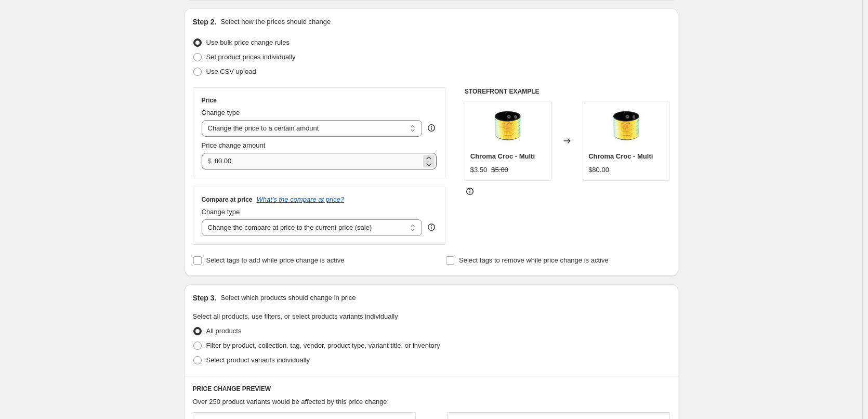 The width and height of the screenshot is (868, 419). Describe the element at coordinates (323, 346) in the screenshot. I see `span: Filter by product, collection, tag, vendor, product type, variant title, or inventory` at that location.